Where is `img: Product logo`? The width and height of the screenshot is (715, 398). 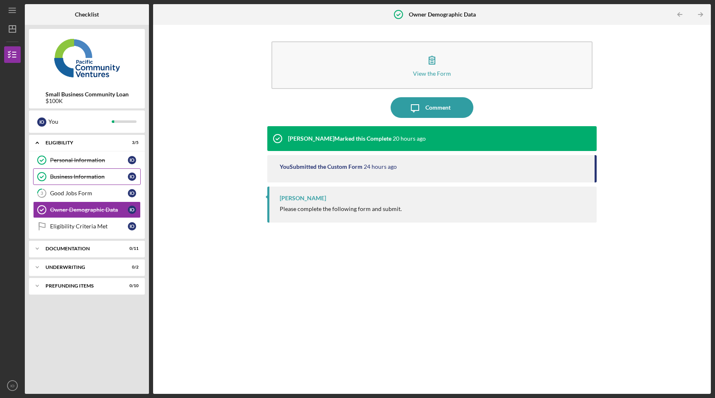 img: Product logo is located at coordinates (87, 58).